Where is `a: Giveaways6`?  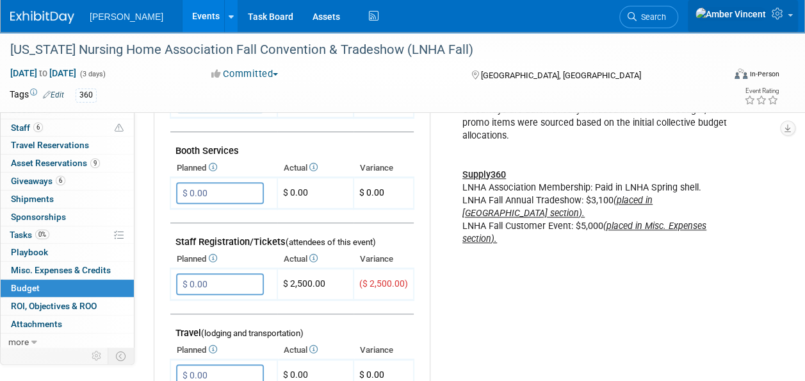 a: Giveaways6 is located at coordinates (67, 181).